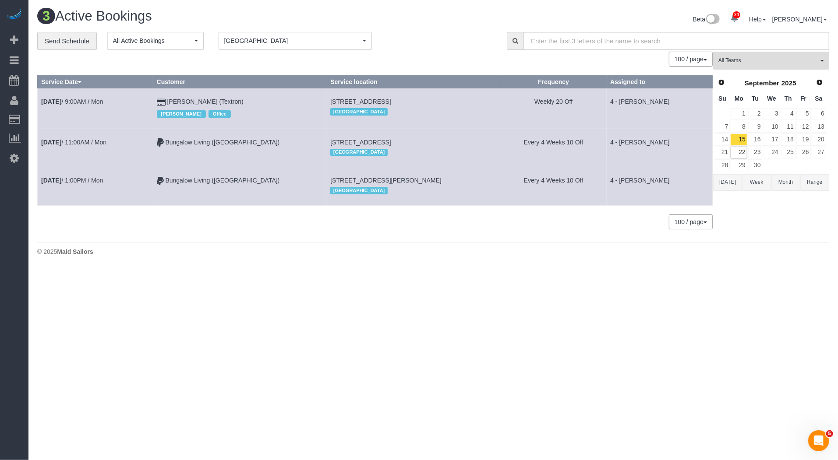  Describe the element at coordinates (771, 139) in the screenshot. I see `a: 17` at that location.